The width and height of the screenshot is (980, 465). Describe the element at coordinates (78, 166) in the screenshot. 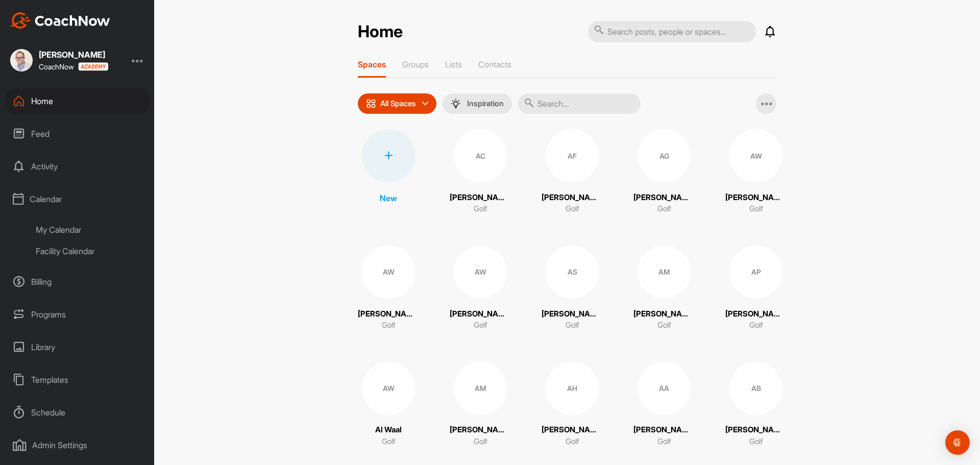

I see `div: Activity` at that location.